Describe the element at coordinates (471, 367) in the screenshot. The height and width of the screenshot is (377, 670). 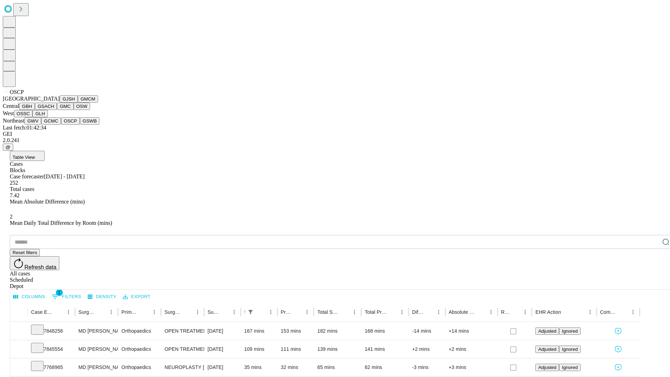
I see `div: +3 mins` at that location.